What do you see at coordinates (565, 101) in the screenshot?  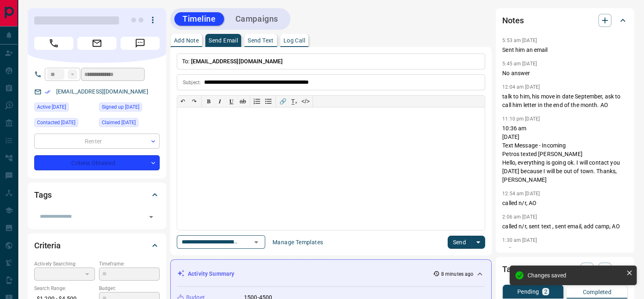 I see `p: talk to him, his move in date September, ask to call him letter in the end of the month. AO` at bounding box center [565, 101].